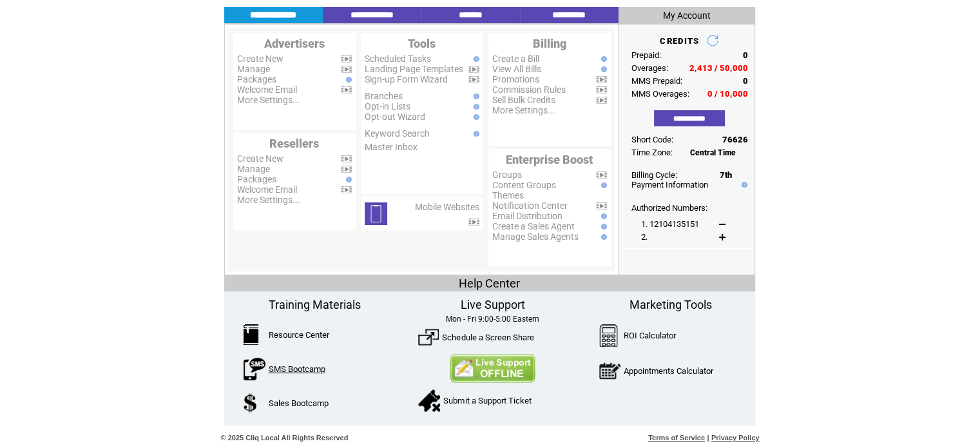 The height and width of the screenshot is (448, 980). What do you see at coordinates (376, 214) in the screenshot?
I see `img: mobile-websites.png` at bounding box center [376, 214].